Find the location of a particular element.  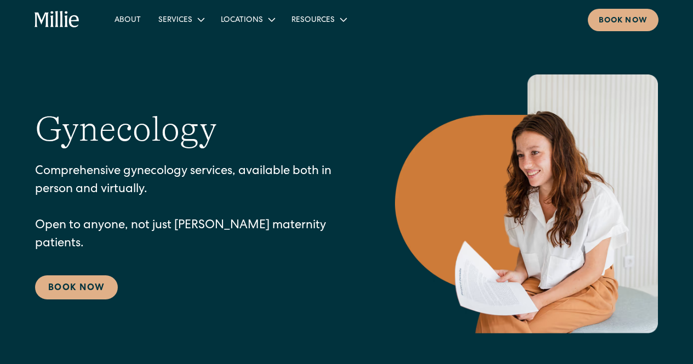

a: About is located at coordinates (128, 19).